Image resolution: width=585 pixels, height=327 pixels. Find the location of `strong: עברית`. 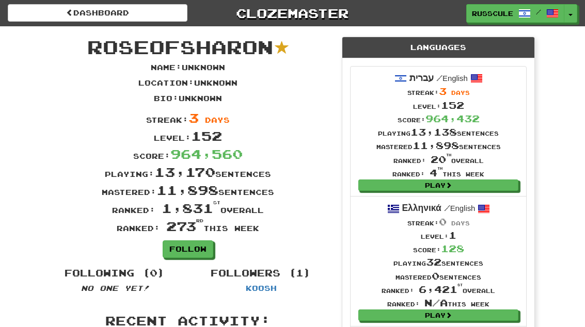

strong: עברית is located at coordinates (421, 78).